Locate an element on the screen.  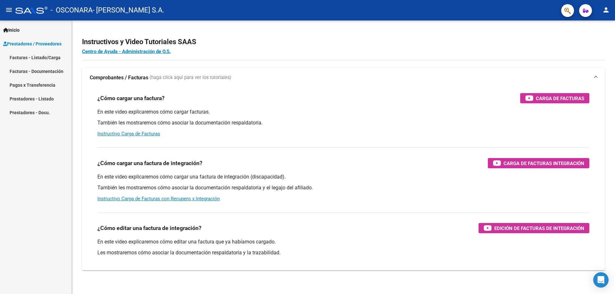
div: Open Intercom Messenger is located at coordinates (601, 280).